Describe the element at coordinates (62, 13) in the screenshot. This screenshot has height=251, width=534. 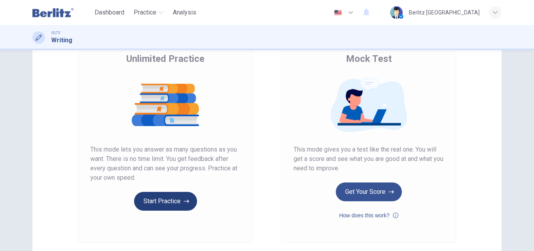
I see `a: Berlitz Latam logo` at that location.